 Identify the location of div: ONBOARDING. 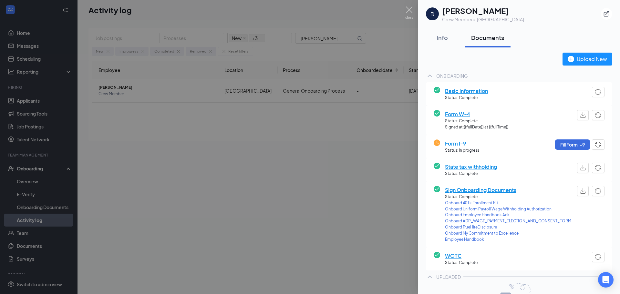
(452, 76).